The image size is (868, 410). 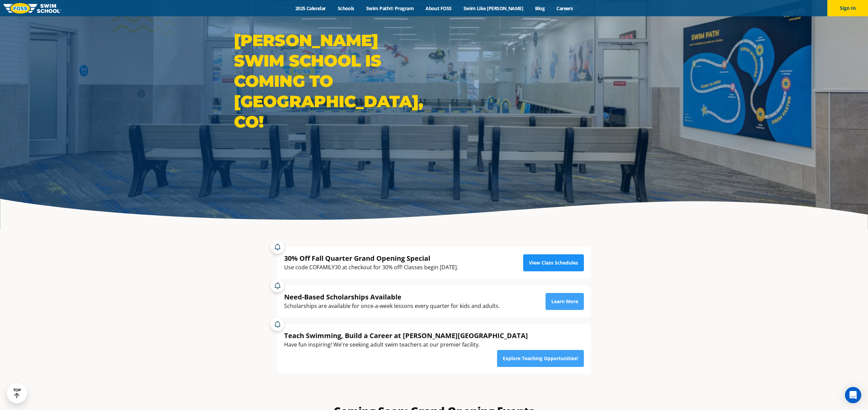 What do you see at coordinates (854, 395) in the screenshot?
I see `div: Open Intercom Messenger` at bounding box center [854, 395].